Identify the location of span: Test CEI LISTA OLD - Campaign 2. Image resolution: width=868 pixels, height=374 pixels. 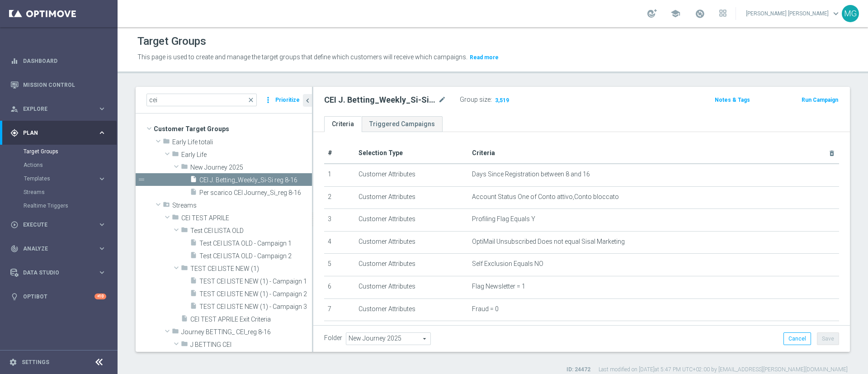
(256, 256).